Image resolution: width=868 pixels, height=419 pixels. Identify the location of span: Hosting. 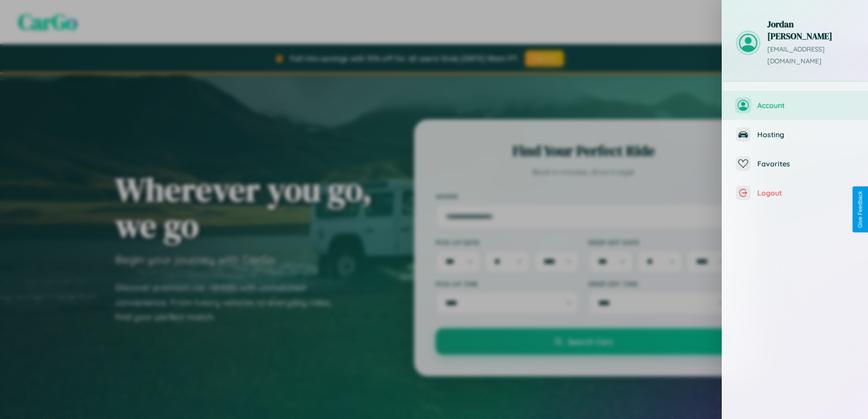
(806, 135).